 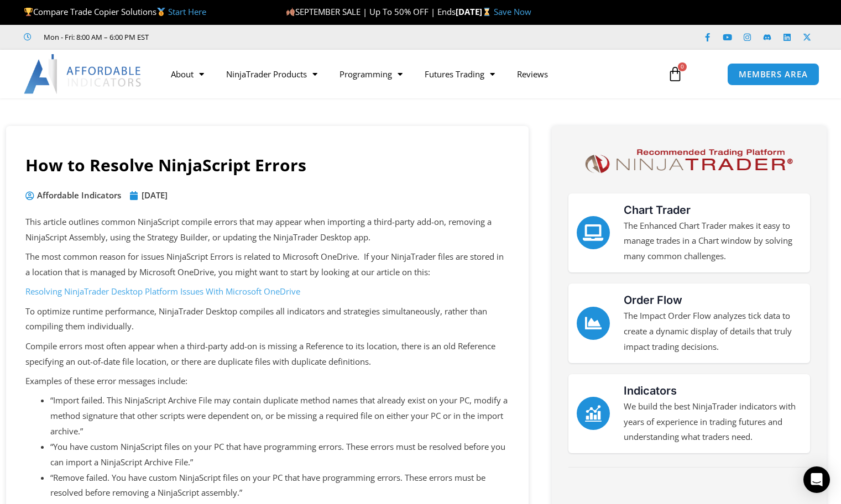 What do you see at coordinates (83, 74) in the screenshot?
I see `img: LogoAI | Affordable Indicators – NinjaTrader` at bounding box center [83, 74].